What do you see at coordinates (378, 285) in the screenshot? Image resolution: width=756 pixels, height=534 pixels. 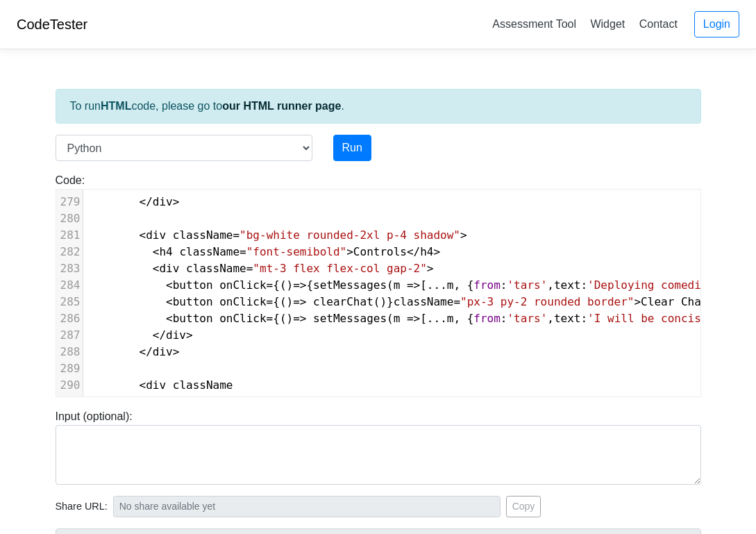 I see `div: Code:` at bounding box center [378, 285].